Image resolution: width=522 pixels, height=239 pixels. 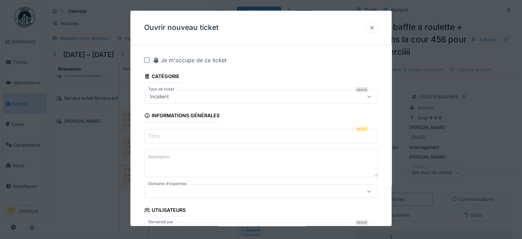 I want to click on label: Titre, so click(x=154, y=136).